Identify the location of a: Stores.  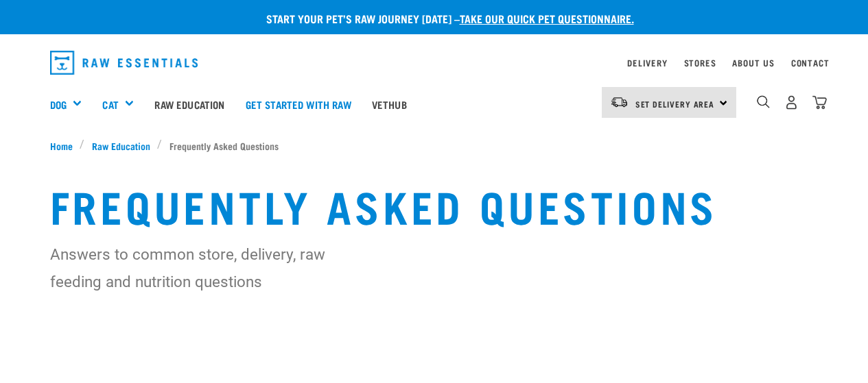
(700, 63).